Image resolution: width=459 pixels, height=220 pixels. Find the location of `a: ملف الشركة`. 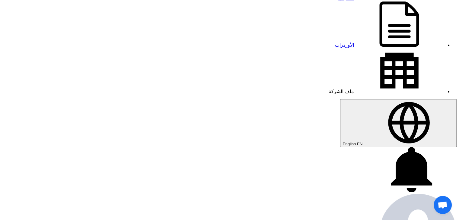

a: ملف الشركة is located at coordinates (387, 91).